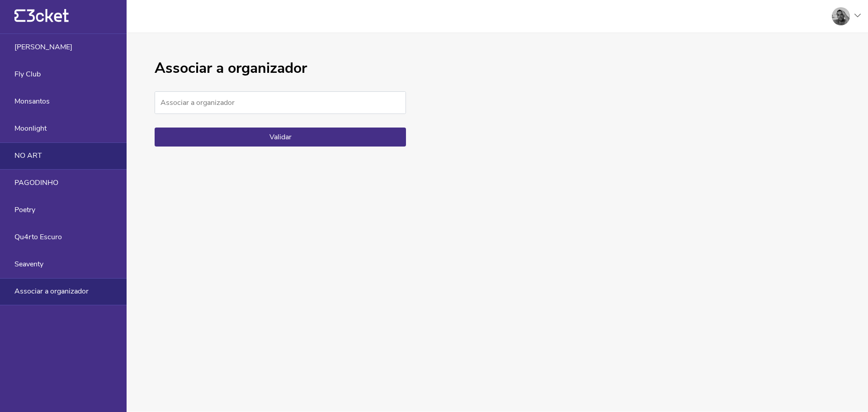  Describe the element at coordinates (29, 264) in the screenshot. I see `span: Seaventy` at that location.